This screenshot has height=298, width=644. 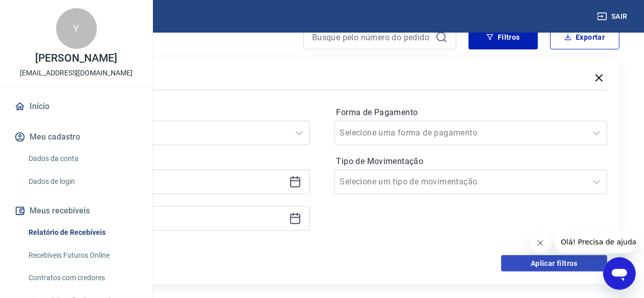 I want to click on button: Aplicar filtros, so click(x=554, y=264).